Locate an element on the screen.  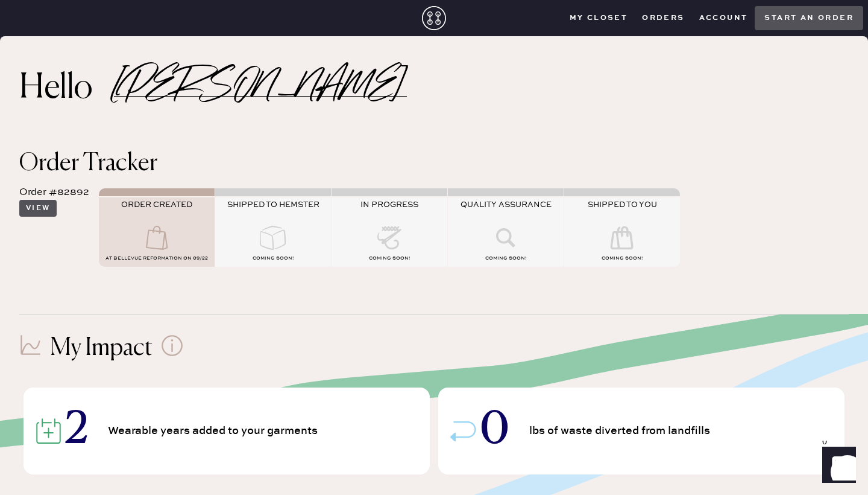
span: 2 is located at coordinates (76, 431).